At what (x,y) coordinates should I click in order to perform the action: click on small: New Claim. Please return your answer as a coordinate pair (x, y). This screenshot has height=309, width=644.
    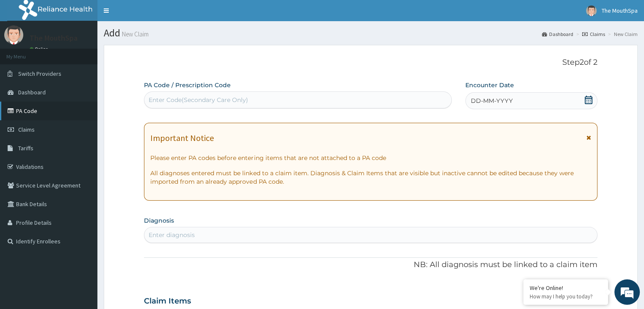
    Looking at the image, I should click on (134, 34).